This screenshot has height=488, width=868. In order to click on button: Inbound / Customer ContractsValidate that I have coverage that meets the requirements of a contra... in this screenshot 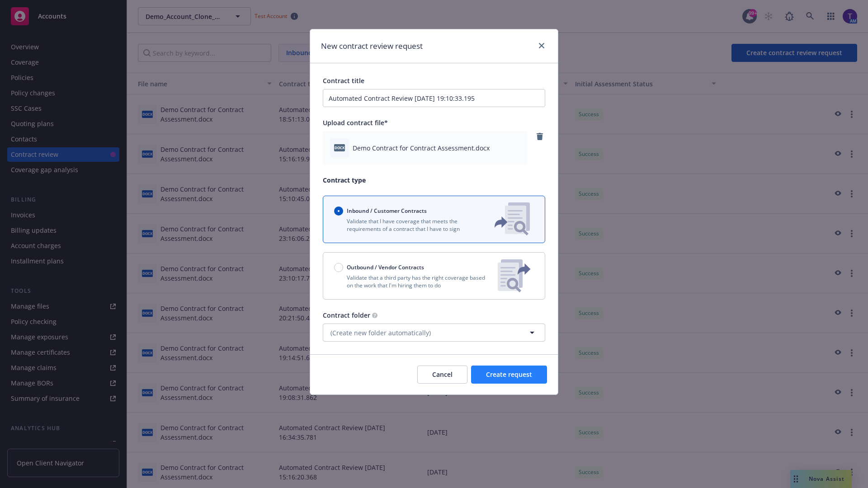, I will do `click(434, 219)`.